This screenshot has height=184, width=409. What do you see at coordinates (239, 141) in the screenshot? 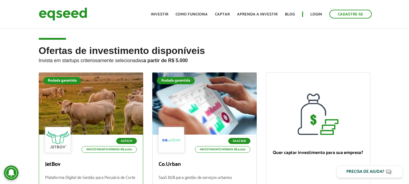
I see `p: SaaS B2B` at bounding box center [239, 141].